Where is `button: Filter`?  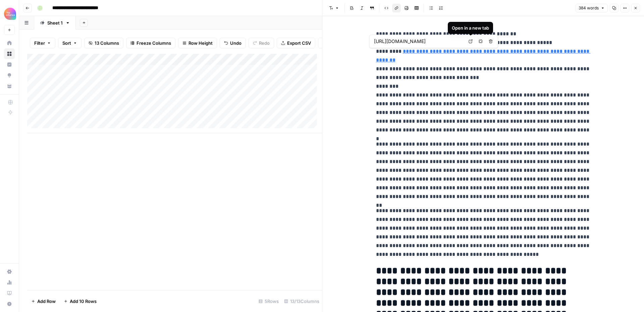 button: Filter is located at coordinates (43, 43).